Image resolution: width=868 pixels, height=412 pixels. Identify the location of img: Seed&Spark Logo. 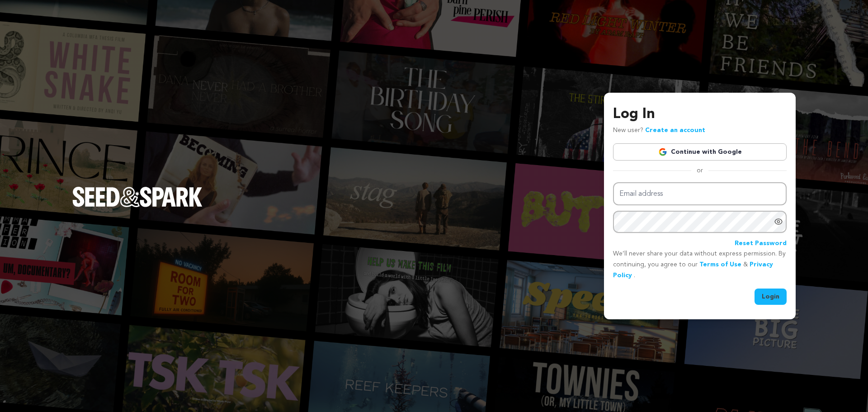
(138, 196).